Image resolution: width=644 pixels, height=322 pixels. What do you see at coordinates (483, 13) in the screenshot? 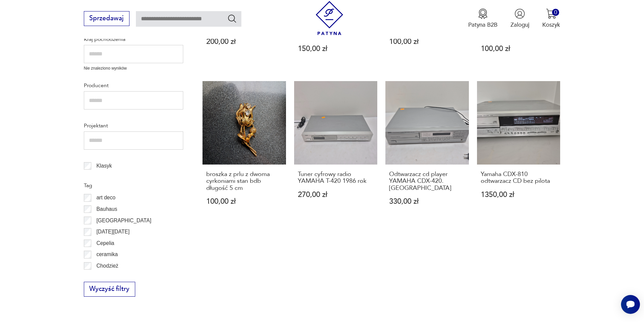
I see `img: Ikona medalu` at bounding box center [483, 13].